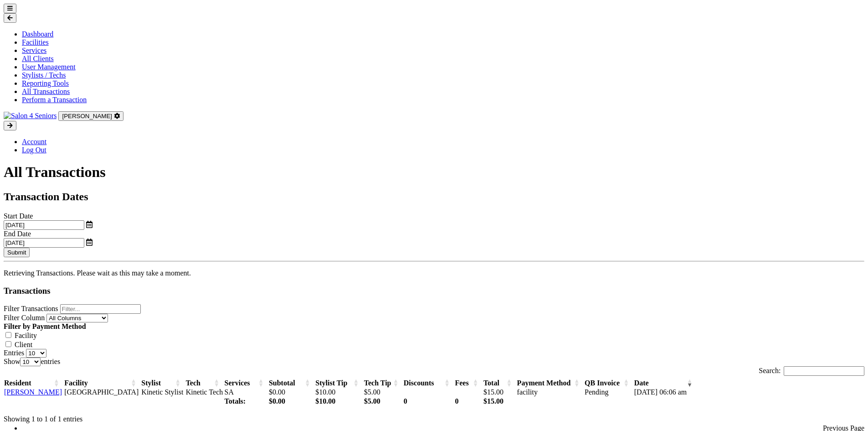 Image resolution: width=868 pixels, height=431 pixels. What do you see at coordinates (339, 401) in the screenshot?
I see `th: $10.00` at bounding box center [339, 401].